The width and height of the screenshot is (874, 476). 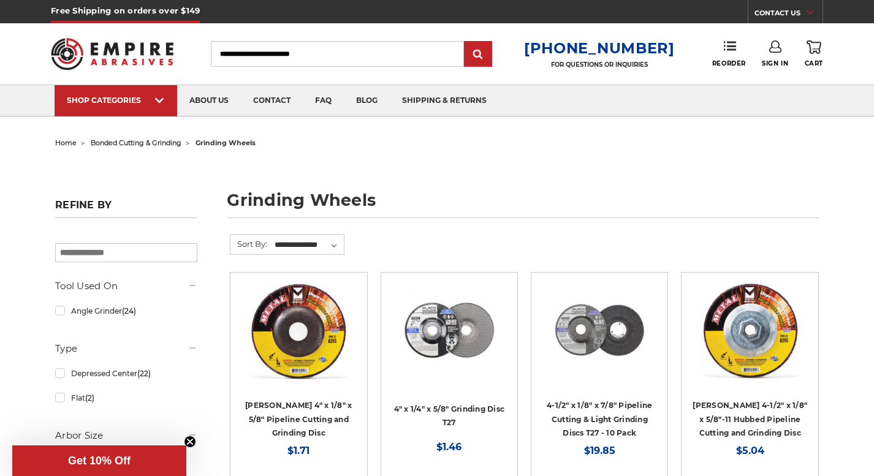 I want to click on img: 4 inch BHA grinding wheels, so click(x=449, y=330).